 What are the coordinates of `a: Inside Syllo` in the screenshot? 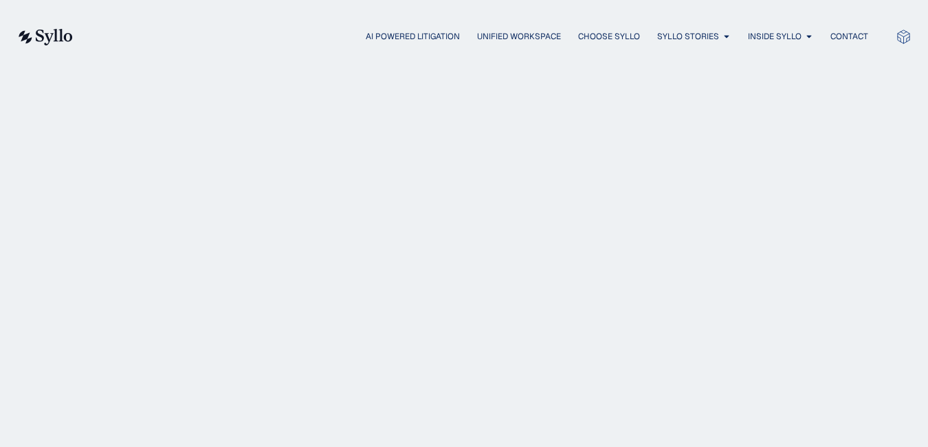 It's located at (775, 36).